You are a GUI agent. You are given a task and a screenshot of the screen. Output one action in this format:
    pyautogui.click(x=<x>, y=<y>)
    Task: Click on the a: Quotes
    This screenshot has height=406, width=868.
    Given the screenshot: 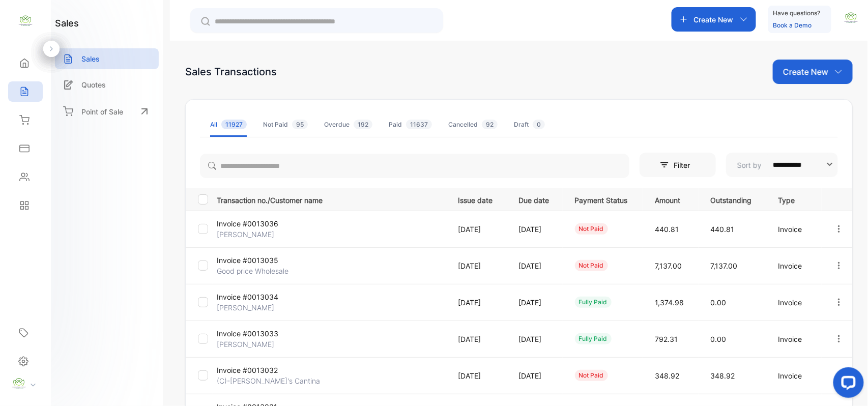 What is the action you would take?
    pyautogui.click(x=107, y=85)
    